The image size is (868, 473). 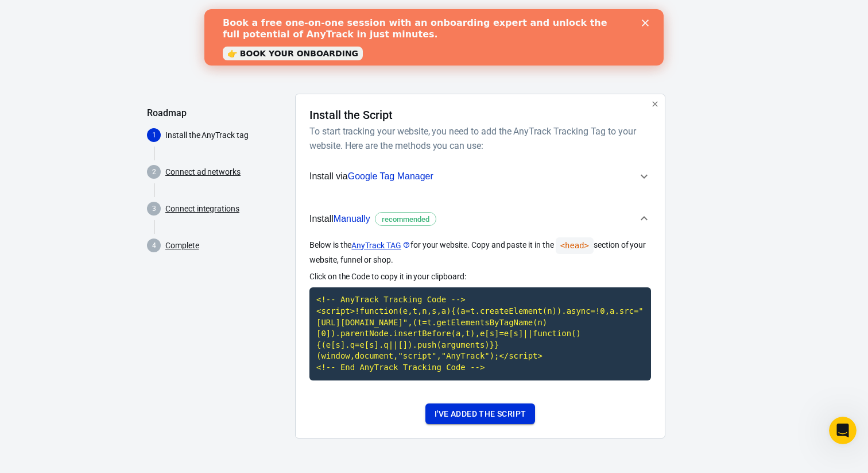 What do you see at coordinates (371, 176) in the screenshot?
I see `span: Install via` at bounding box center [371, 176].